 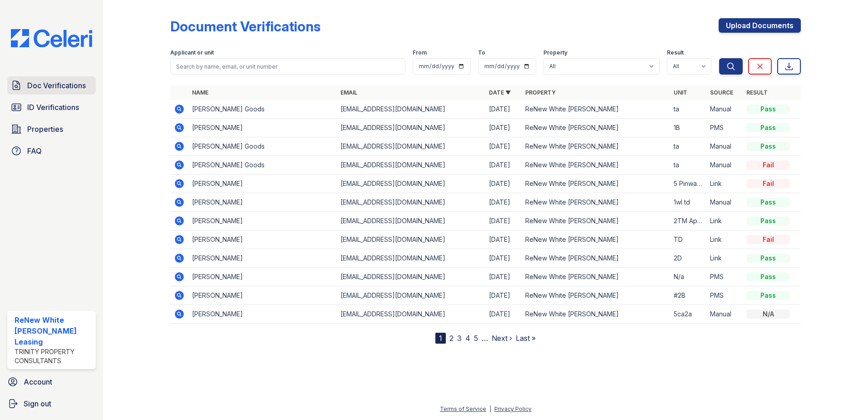 What do you see at coordinates (689, 295) in the screenshot?
I see `td: #2B` at bounding box center [689, 295].